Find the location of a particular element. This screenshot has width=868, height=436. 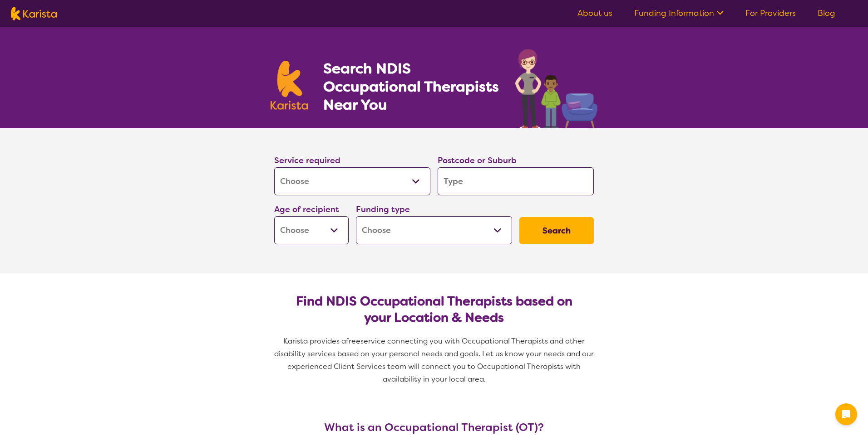

span: service connecting you with Occupational Therapists and other disability services based on your p... is located at coordinates (434, 360).